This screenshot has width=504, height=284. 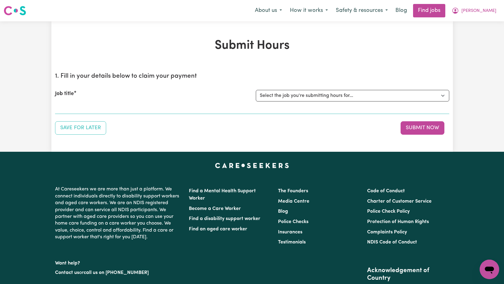 What do you see at coordinates (408, 274) in the screenshot?
I see `h2: Acknowledgement of Country` at bounding box center [408, 274].